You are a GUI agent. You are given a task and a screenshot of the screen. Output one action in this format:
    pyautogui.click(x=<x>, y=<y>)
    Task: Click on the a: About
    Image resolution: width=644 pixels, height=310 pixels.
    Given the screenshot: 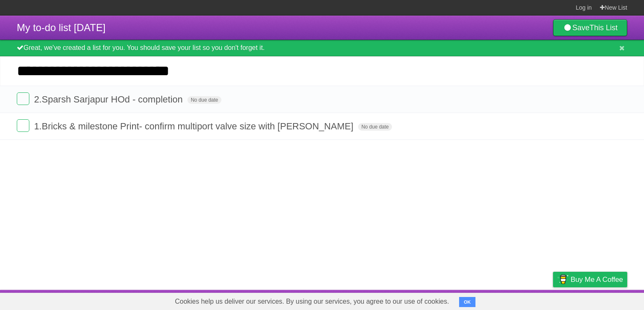 What is the action you would take?
    pyautogui.click(x=450, y=300)
    